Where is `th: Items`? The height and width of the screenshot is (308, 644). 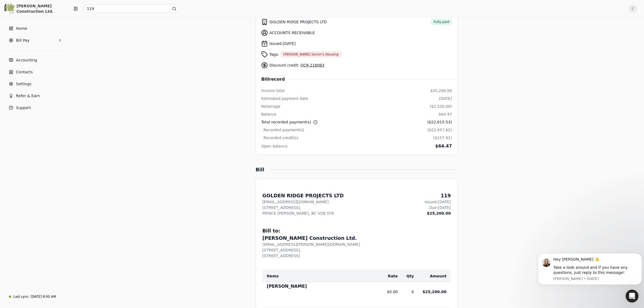 th: Items is located at coordinates (320, 276).